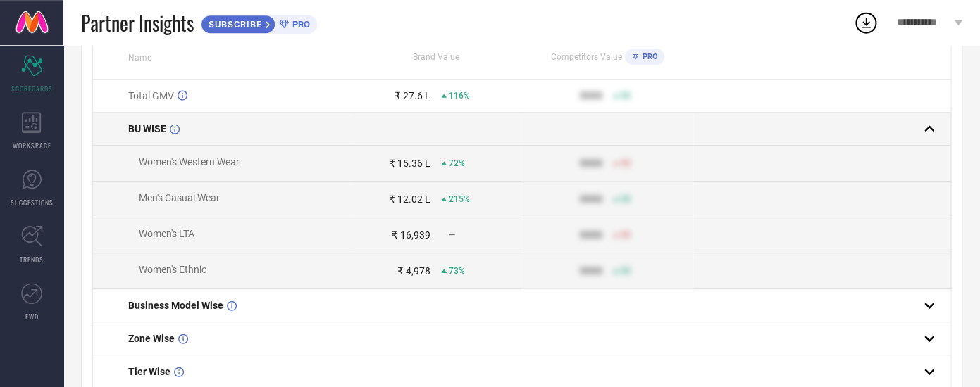 The image size is (980, 387). Describe the element at coordinates (32, 88) in the screenshot. I see `span: SCORECARDS` at that location.